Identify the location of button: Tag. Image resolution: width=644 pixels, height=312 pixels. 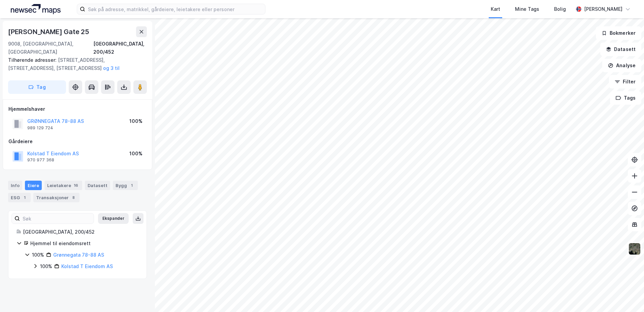
(37, 87).